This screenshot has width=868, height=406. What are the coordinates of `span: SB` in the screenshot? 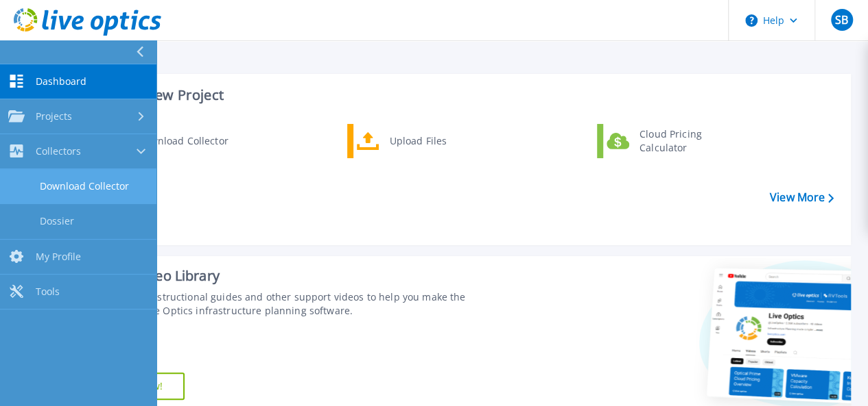 It's located at (840, 20).